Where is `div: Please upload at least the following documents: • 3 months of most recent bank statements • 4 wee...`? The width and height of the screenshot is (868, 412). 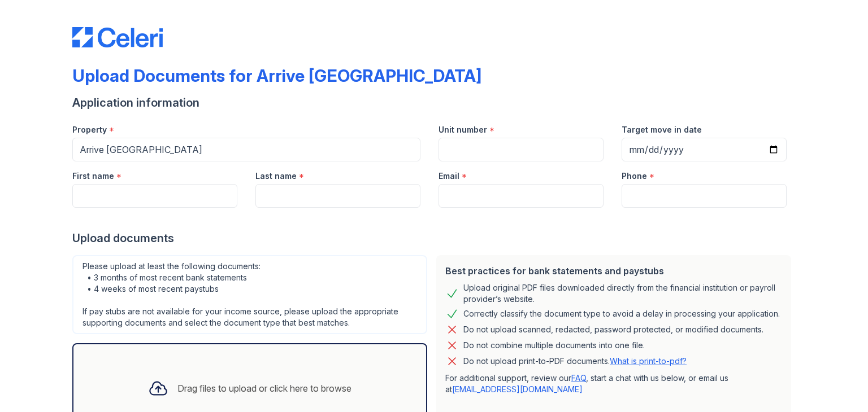 div: Please upload at least the following documents: • 3 months of most recent bank statements • 4 wee... is located at coordinates (249, 295).